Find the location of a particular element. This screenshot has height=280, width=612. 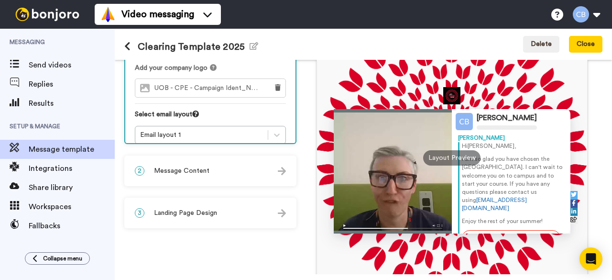

img: bj-logo-header-white.svg is located at coordinates (47, 14).